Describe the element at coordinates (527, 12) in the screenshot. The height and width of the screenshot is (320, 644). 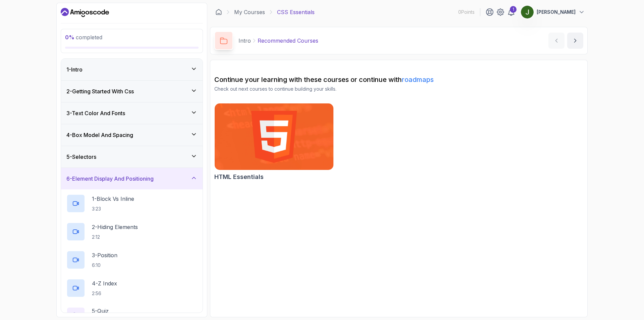
I see `img: user profile image` at that location.